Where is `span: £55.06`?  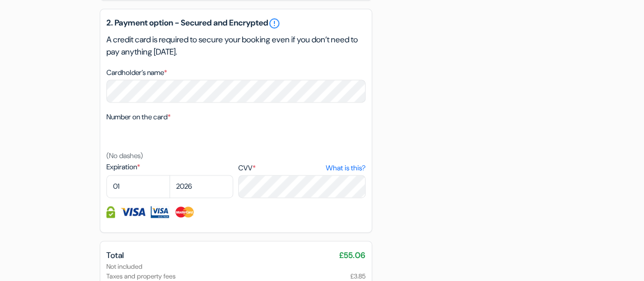 span: £55.06 is located at coordinates (352, 255).